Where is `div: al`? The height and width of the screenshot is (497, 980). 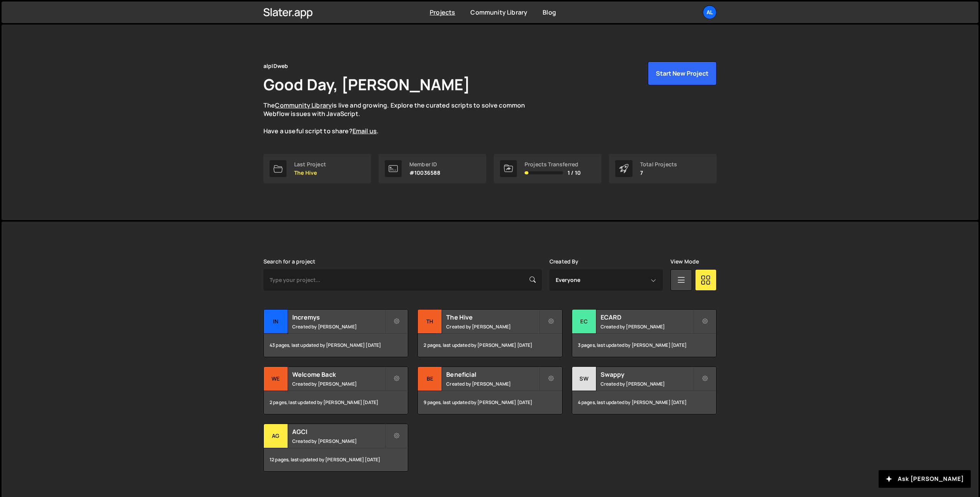
div: al is located at coordinates (710, 12).